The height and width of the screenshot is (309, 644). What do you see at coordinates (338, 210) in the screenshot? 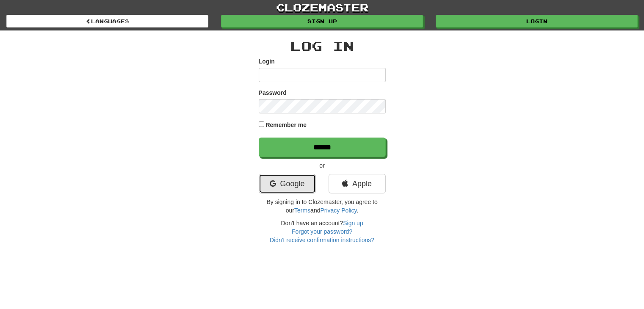
I see `a: Privacy Policy` at bounding box center [338, 210].